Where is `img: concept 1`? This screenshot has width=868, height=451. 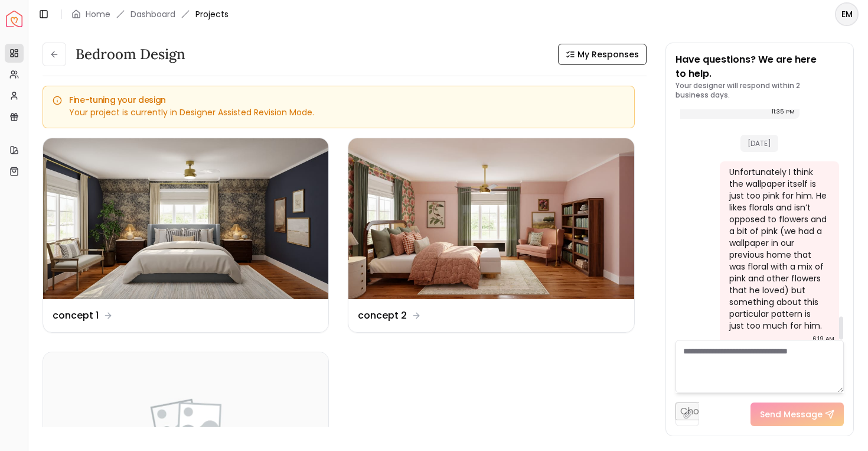
img: concept 1 is located at coordinates (185, 219).